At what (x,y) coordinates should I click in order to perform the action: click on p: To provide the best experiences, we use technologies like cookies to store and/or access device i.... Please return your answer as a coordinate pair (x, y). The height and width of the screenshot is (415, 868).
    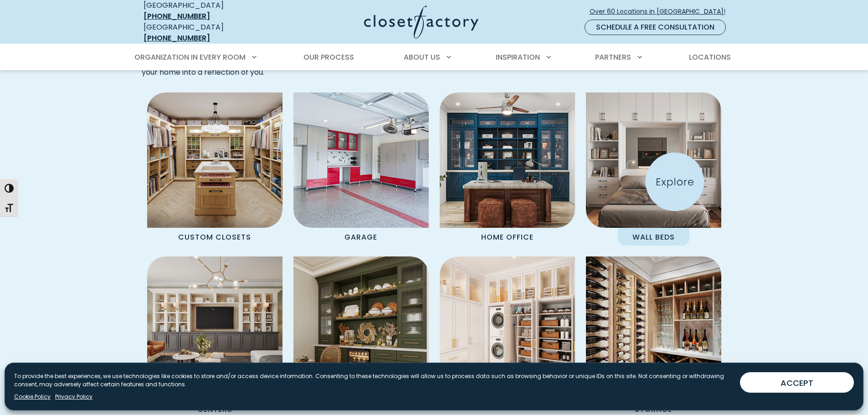
    Looking at the image, I should click on (373, 381).